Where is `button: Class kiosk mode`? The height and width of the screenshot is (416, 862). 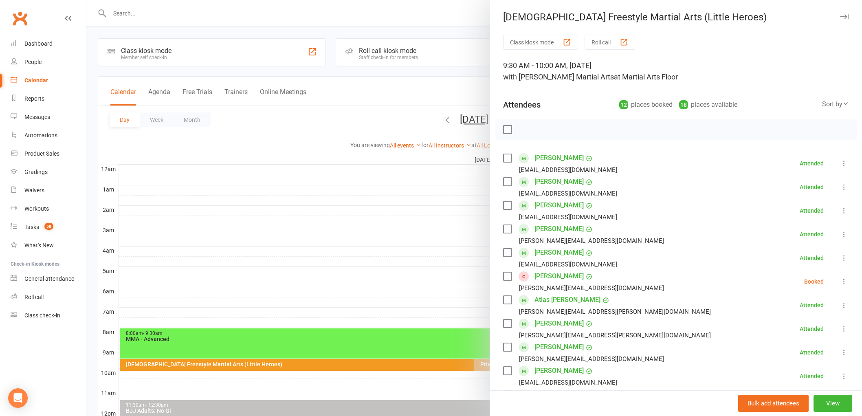
button: Class kiosk mode is located at coordinates (541, 42).